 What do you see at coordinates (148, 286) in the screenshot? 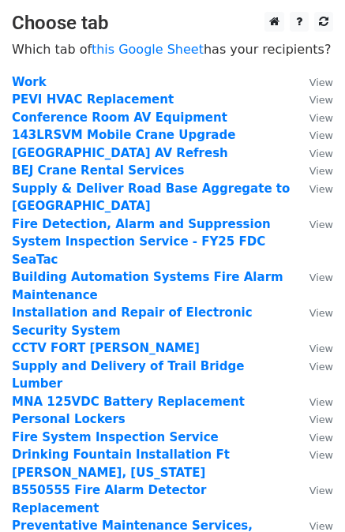
I see `a: Building Automation Systems Fire Alarm Maintenance` at bounding box center [148, 286].